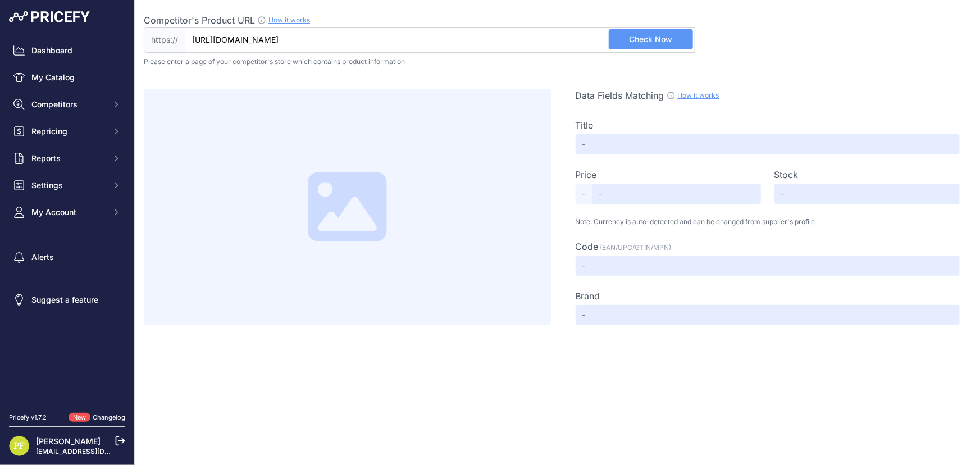 The image size is (980, 465). Describe the element at coordinates (68, 104) in the screenshot. I see `span: Competitors` at that location.